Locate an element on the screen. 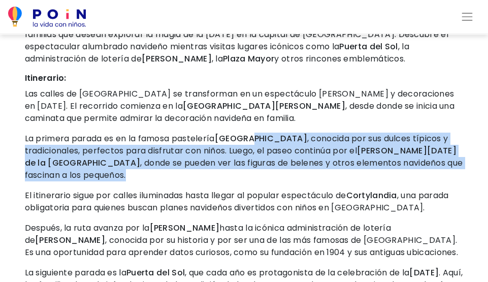  p: El itinerario sigue por calles iluminadas hasta llegar al popular espectáculo de , una parada obl... is located at coordinates (244, 202).